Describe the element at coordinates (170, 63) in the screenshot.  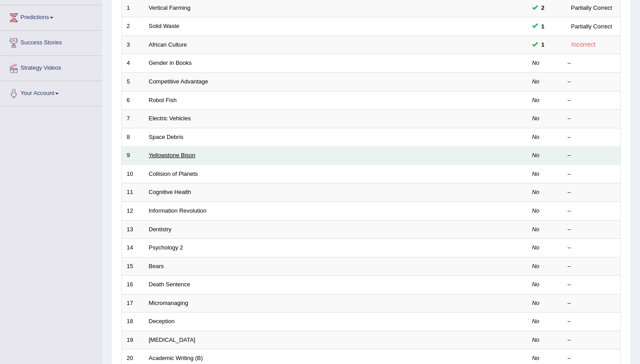
I see `a: Gender in Books` at that location.